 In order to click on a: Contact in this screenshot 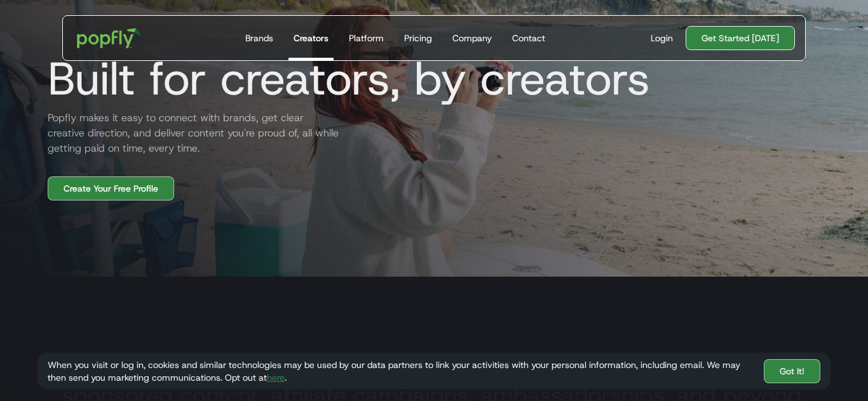, I will do `click(529, 38)`.